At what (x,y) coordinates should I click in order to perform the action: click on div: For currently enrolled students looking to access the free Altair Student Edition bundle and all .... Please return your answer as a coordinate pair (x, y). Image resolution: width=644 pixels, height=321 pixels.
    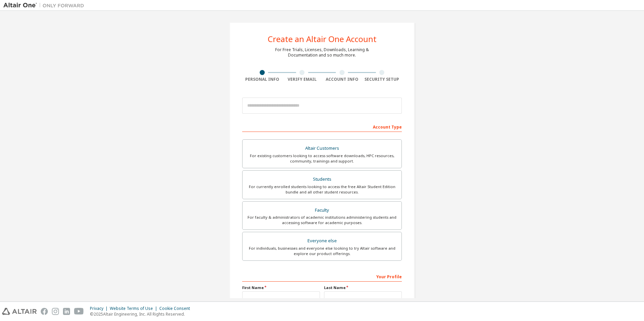
    Looking at the image, I should click on (322, 189).